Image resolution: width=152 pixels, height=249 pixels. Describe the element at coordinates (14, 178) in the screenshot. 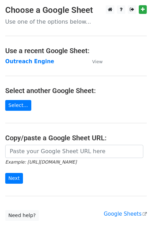

I see `input: Next` at that location.